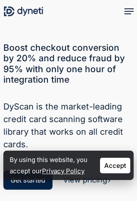 This screenshot has height=201, width=137. Describe the element at coordinates (129, 11) in the screenshot. I see `a: Navigation Menu` at that location.